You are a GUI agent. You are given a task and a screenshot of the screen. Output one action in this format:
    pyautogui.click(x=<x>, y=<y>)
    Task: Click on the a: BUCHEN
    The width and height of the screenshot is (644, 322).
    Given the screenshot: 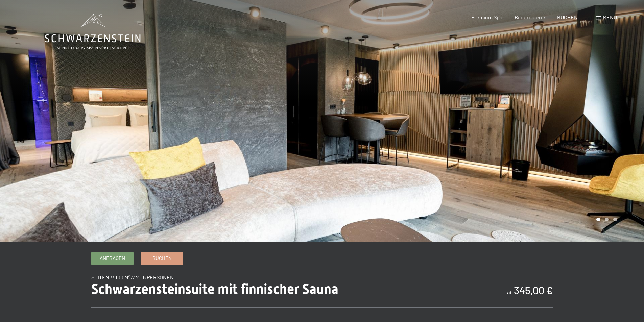 What is the action you would take?
    pyautogui.click(x=567, y=17)
    